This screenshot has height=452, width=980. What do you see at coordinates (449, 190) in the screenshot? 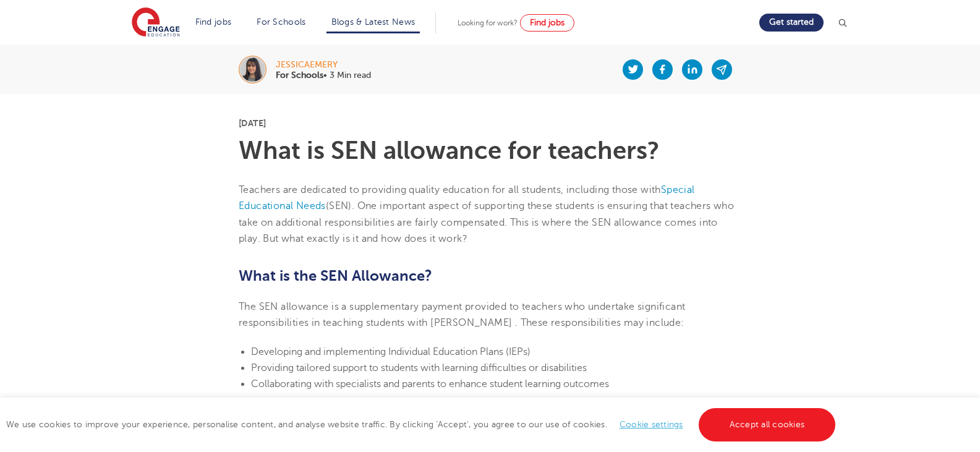
I see `span: Teachers are dedicated to providing quality education for all students, including those with` at bounding box center [449, 190].